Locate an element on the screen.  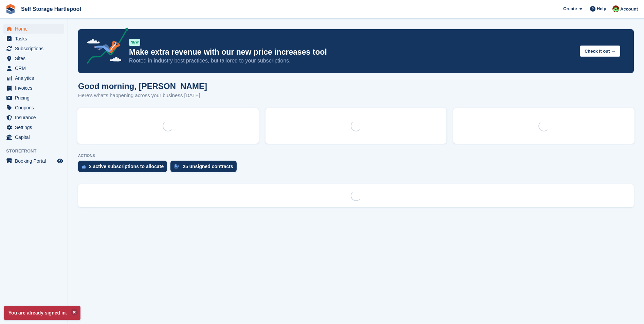
div: NEW is located at coordinates (134, 42).